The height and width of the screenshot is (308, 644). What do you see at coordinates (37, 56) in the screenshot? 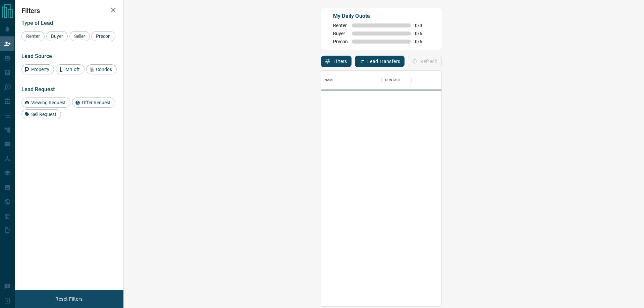
I see `span: Lead Source` at bounding box center [37, 56].